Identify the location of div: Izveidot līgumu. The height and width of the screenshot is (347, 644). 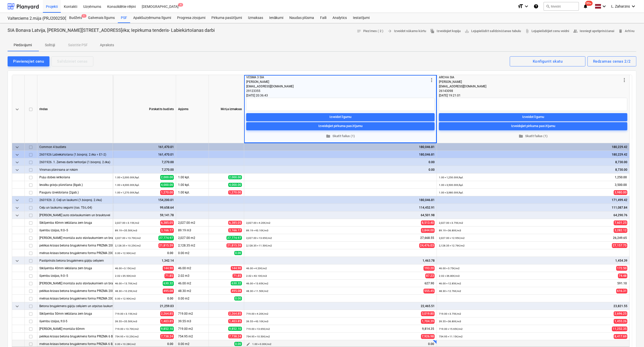
(340, 117).